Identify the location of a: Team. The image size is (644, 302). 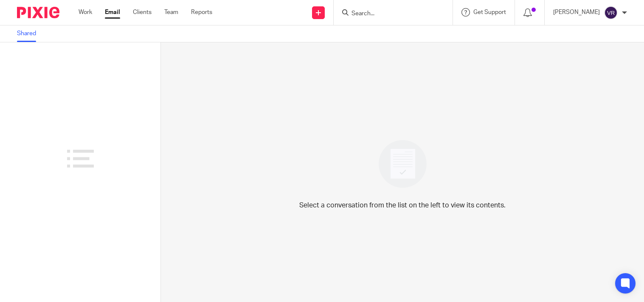
(171, 12).